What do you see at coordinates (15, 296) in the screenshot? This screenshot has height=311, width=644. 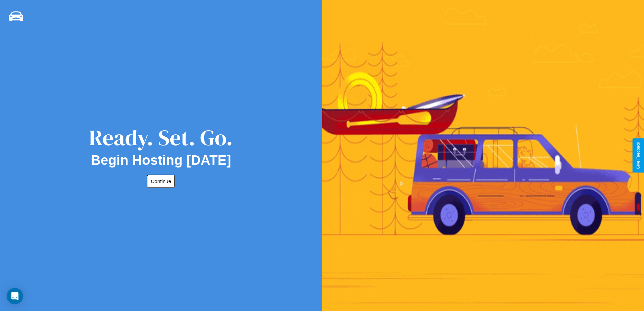 I see `div: Open Intercom Messenger` at bounding box center [15, 296].